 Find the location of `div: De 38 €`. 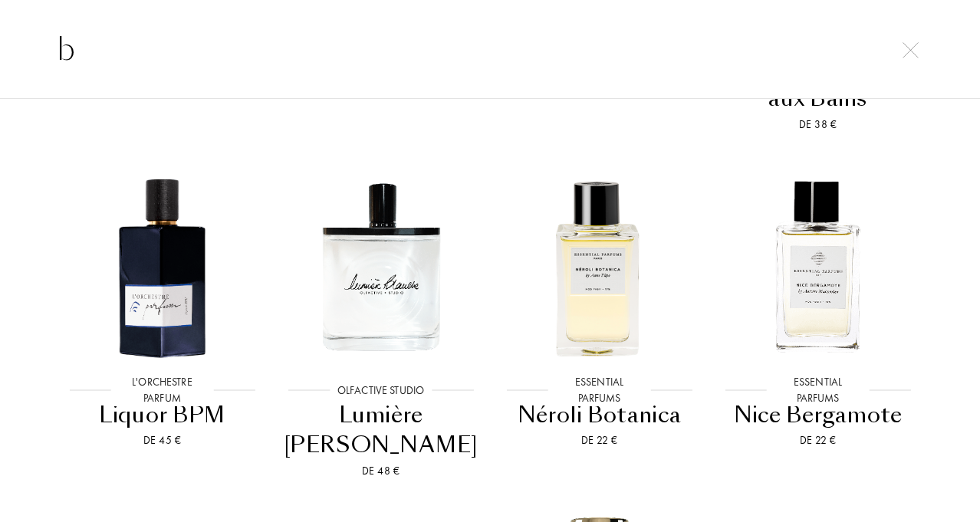

div: De 38 € is located at coordinates (818, 124).